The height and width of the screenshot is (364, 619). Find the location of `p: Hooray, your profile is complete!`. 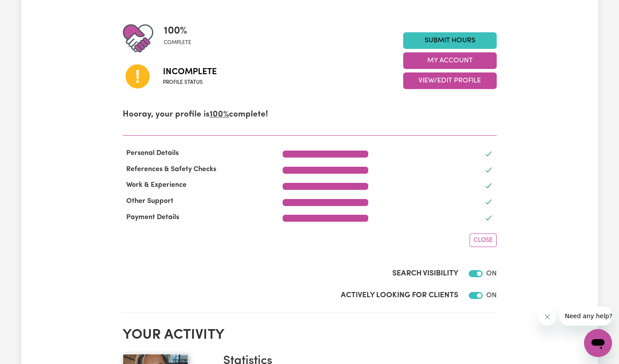

p: Hooray, your profile is complete! is located at coordinates (310, 115).